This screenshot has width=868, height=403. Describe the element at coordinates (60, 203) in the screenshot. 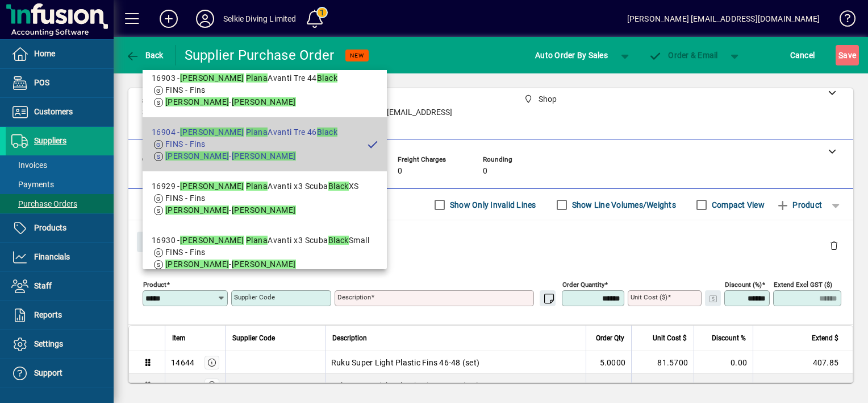

I see `a: Purchase Orders` at that location.